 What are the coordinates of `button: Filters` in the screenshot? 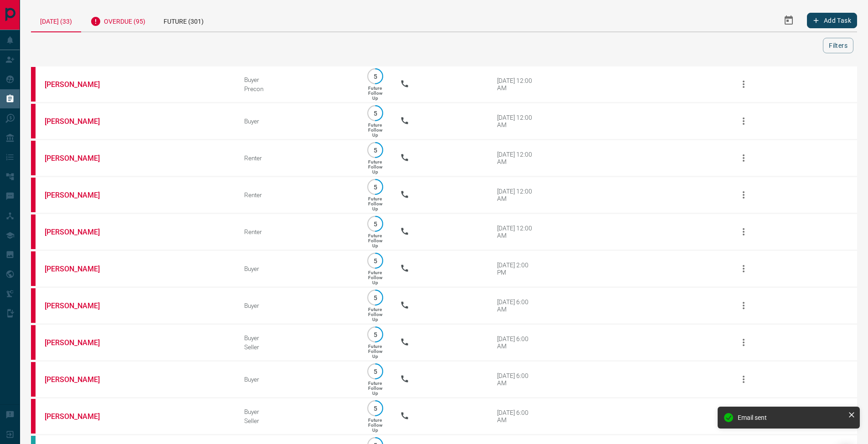 It's located at (837, 45).